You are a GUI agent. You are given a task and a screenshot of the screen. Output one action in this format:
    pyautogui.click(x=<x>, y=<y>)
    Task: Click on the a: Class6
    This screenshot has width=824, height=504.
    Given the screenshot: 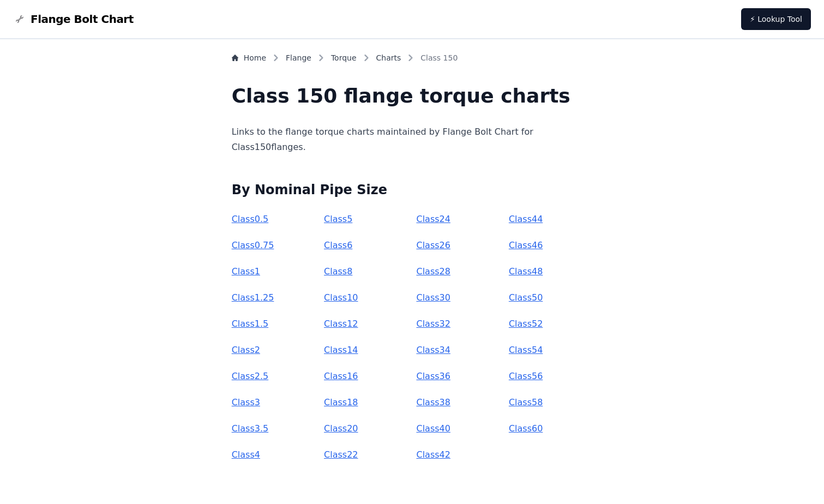 What is the action you would take?
    pyautogui.click(x=338, y=245)
    